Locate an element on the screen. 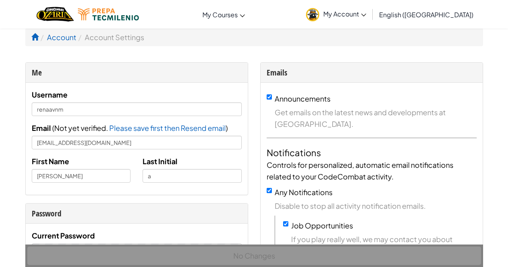 This screenshot has width=508, height=267. span: Disable to stop all activity notification emails. is located at coordinates (375, 206).